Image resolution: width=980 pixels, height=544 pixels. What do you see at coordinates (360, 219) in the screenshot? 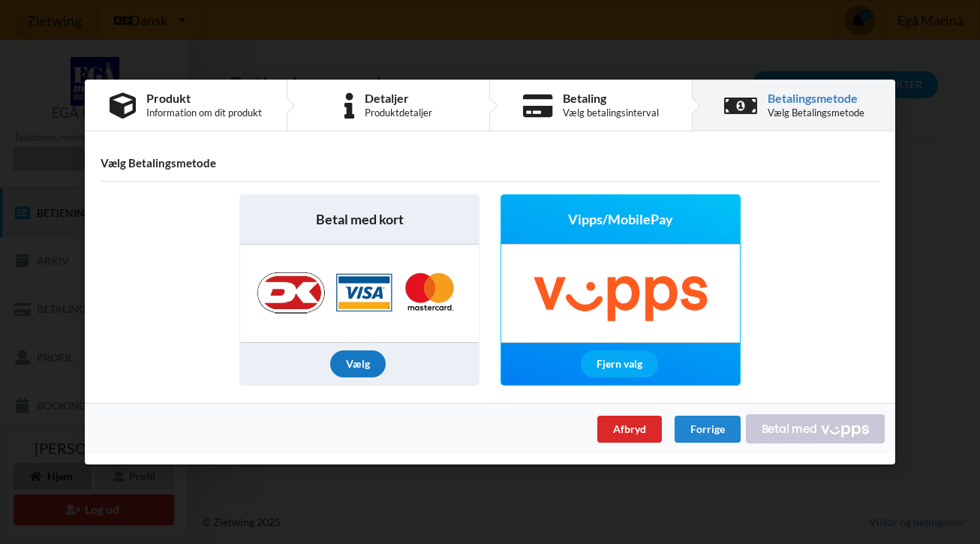
I see `span: Betal med kort` at bounding box center [360, 219].